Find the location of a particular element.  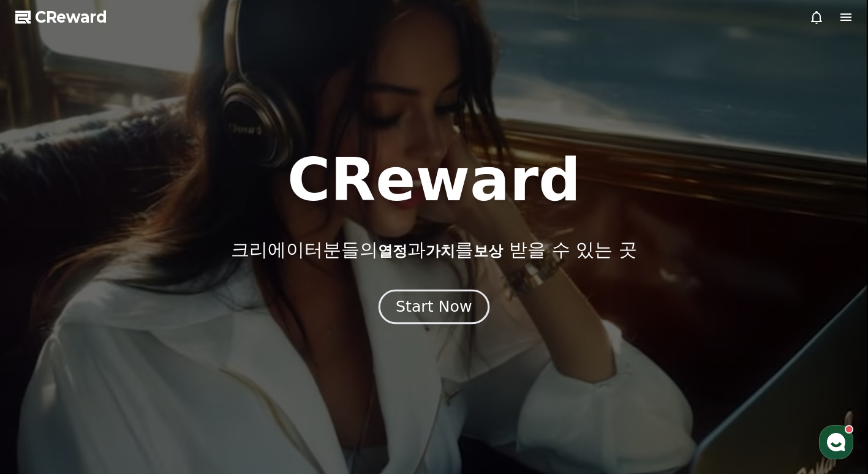

p: 크리에이터분들의 과 를 받을 수 있는 곳 is located at coordinates (434, 250).